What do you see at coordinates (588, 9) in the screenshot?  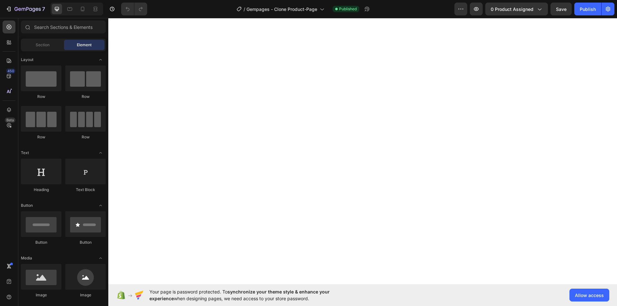 I see `button: Publish` at bounding box center [588, 9].